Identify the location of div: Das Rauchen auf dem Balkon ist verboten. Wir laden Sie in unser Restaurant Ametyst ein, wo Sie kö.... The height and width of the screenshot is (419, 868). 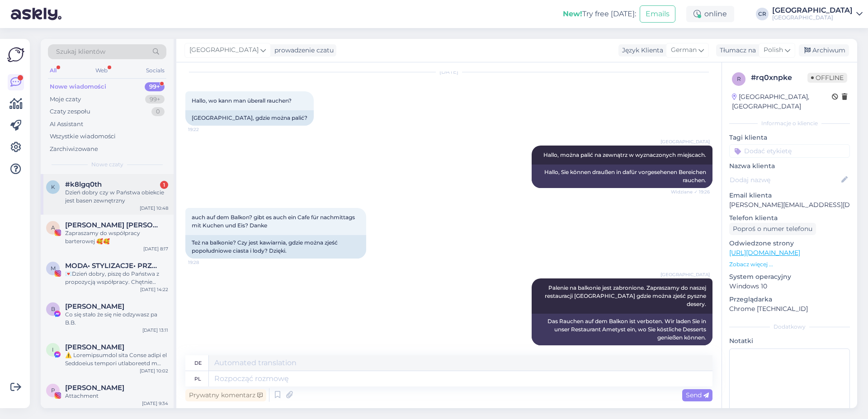
(622, 330).